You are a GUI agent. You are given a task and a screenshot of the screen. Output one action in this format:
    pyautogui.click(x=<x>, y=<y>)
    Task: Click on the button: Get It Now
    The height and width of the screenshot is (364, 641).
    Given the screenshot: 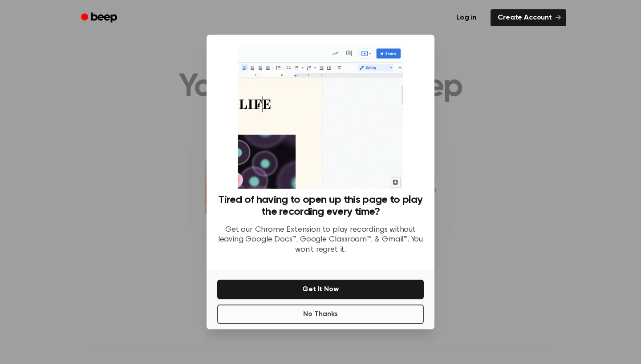 What is the action you would take?
    pyautogui.click(x=320, y=290)
    